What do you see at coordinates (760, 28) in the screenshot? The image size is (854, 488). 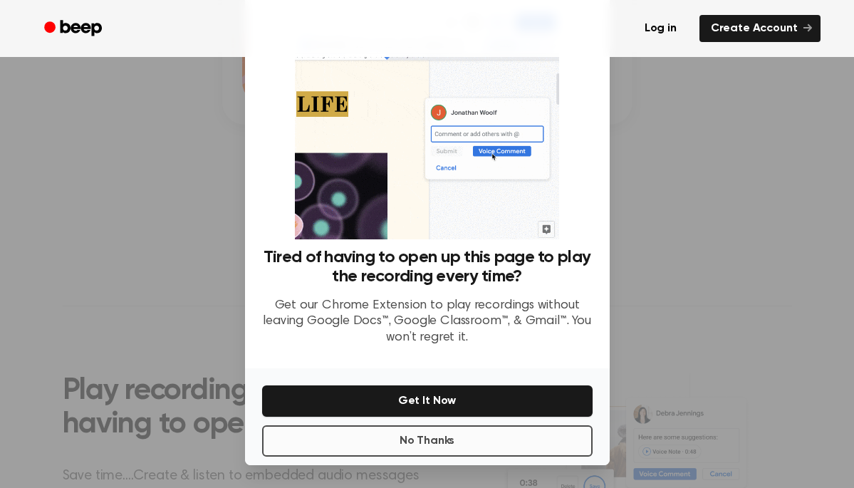 I see `a: Create Account` at bounding box center [760, 28].